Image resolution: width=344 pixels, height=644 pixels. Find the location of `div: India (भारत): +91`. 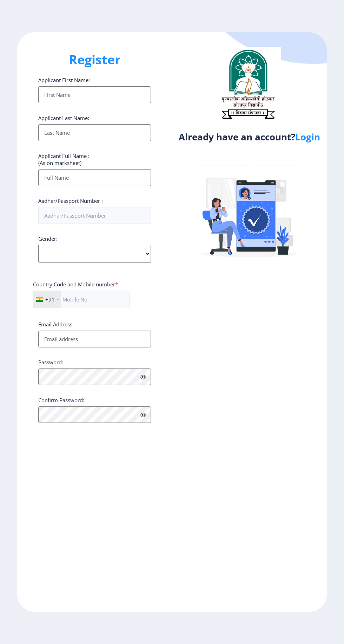

div: India (भारत): +91 is located at coordinates (47, 299).